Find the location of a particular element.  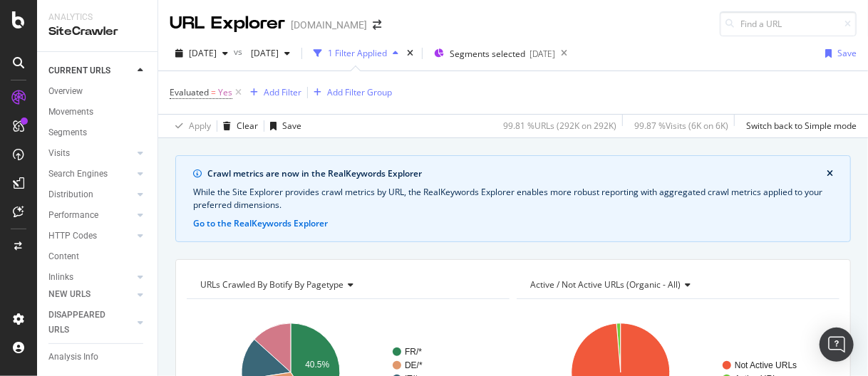

a: NEW URLS is located at coordinates (90, 294).